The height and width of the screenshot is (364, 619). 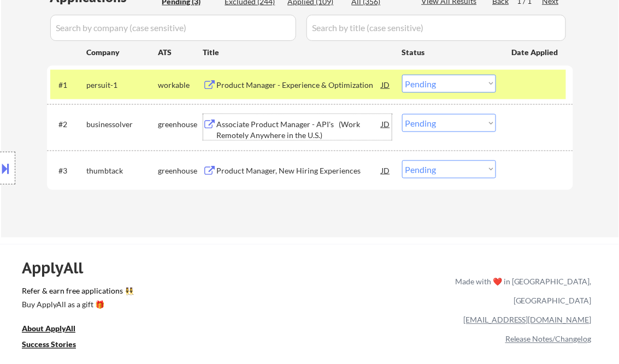 What do you see at coordinates (77, 306) in the screenshot?
I see `a: Buy ApplyAll as a gift 🎁` at bounding box center [77, 306].